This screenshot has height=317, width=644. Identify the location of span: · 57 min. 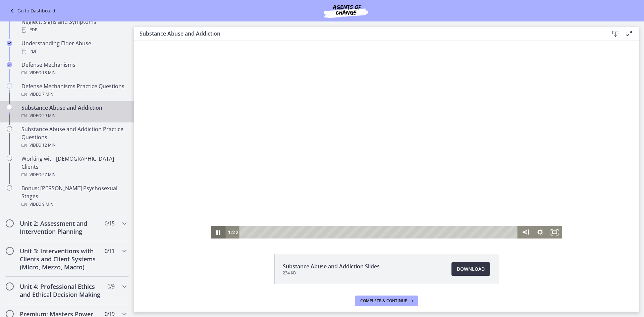
(48, 175).